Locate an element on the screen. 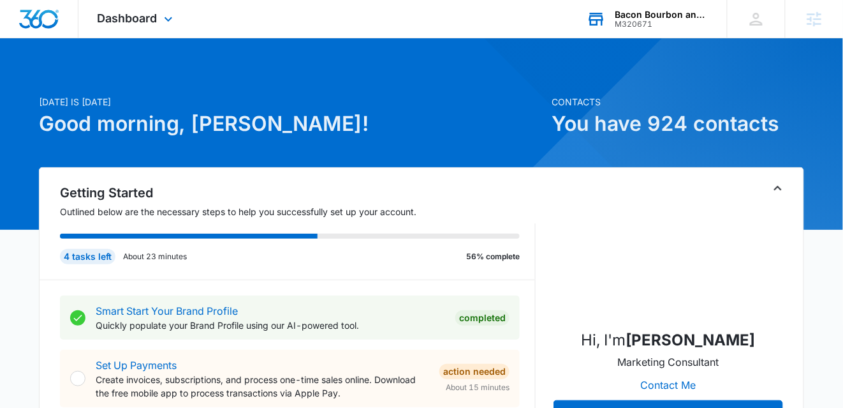  span: About 15 minutes is located at coordinates (478, 387).